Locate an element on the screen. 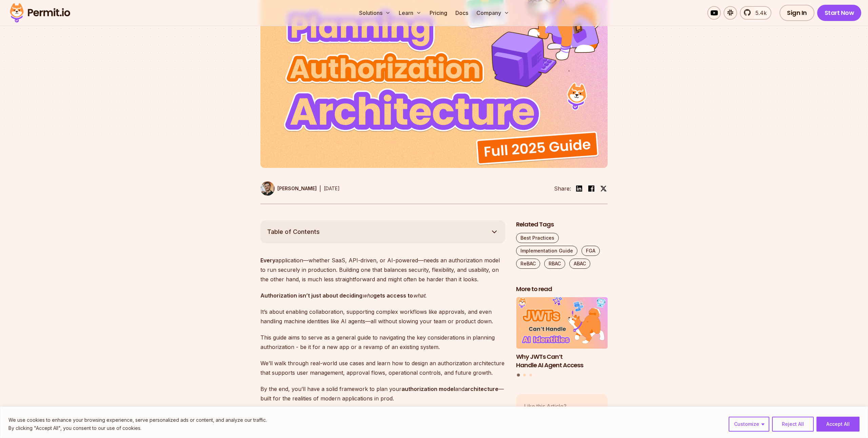 The height and width of the screenshot is (438, 868). button: Customize is located at coordinates (749, 424).